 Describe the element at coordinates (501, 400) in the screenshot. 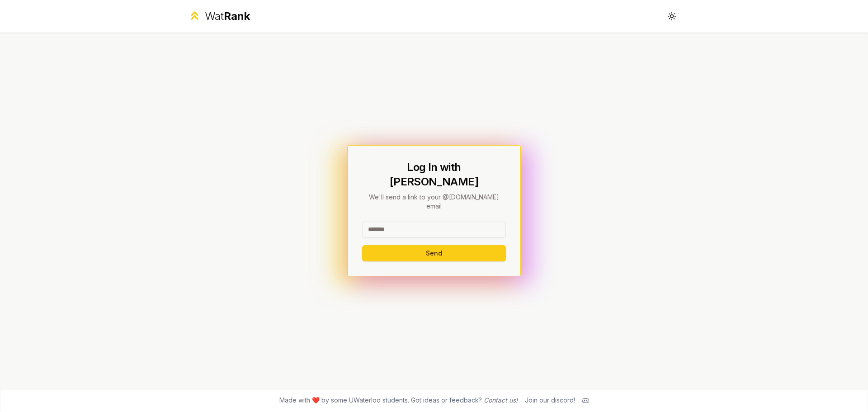

I see `a: Contact us!` at that location.